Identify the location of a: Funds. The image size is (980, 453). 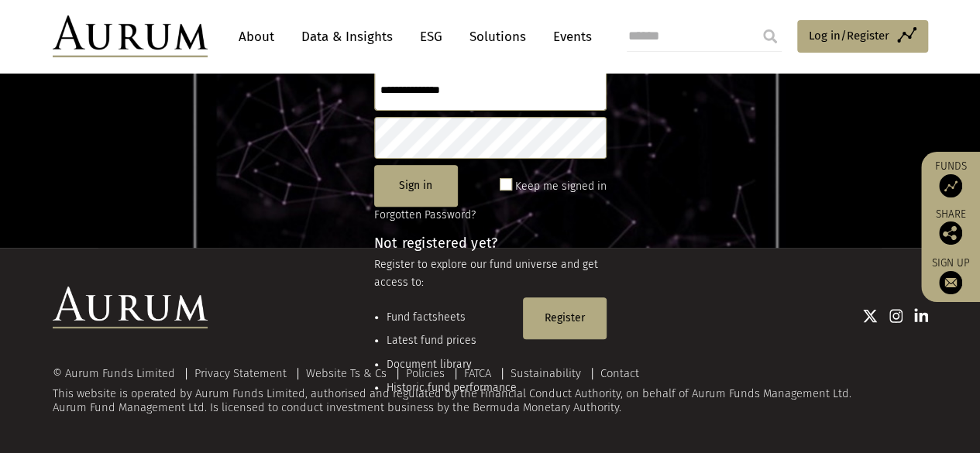
(951, 178).